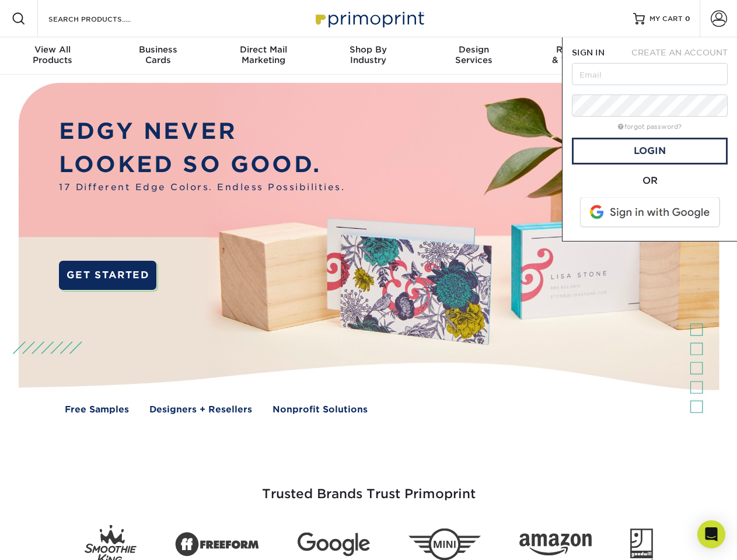 This screenshot has height=560, width=737. Describe the element at coordinates (368, 56) in the screenshot. I see `a: Shop ByIndustry` at that location.